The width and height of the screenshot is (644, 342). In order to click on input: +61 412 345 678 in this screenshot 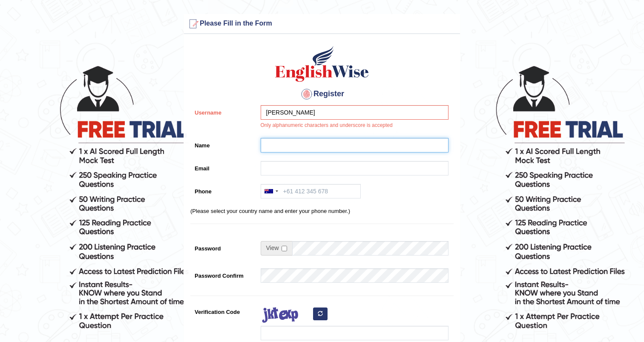, I will do `click(310, 191)`.